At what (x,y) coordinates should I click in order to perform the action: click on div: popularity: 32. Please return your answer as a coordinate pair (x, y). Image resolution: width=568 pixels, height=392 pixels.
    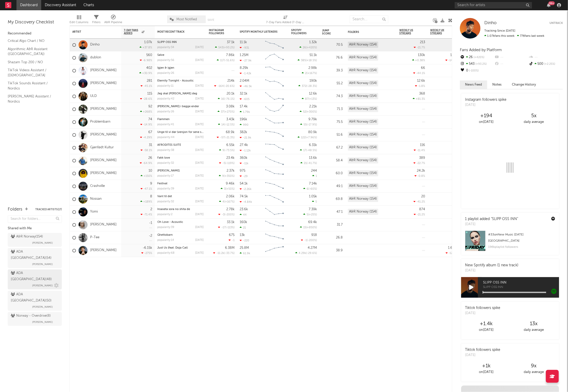
    Looking at the image, I should click on (166, 163).